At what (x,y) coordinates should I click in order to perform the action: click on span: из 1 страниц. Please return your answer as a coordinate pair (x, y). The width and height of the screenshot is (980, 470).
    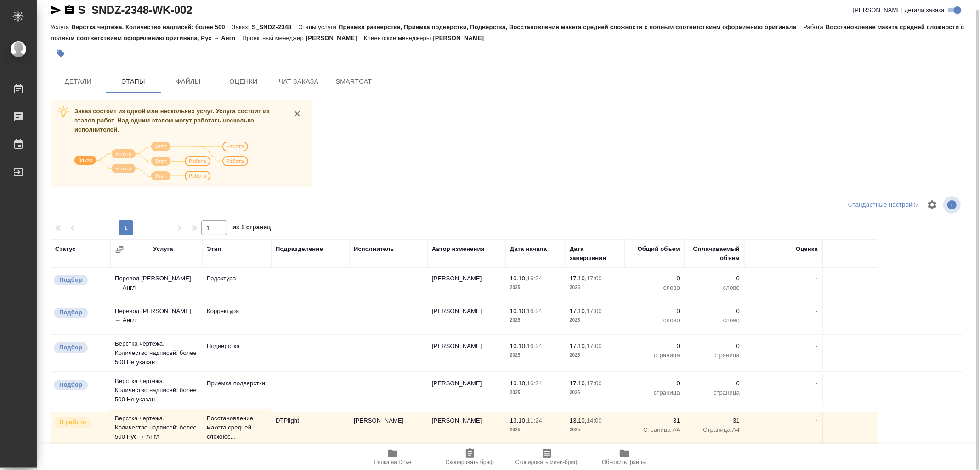
    Looking at the image, I should click on (252, 228).